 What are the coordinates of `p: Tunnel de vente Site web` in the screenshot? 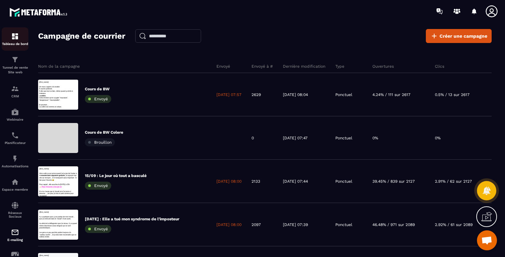 It's located at (15, 70).